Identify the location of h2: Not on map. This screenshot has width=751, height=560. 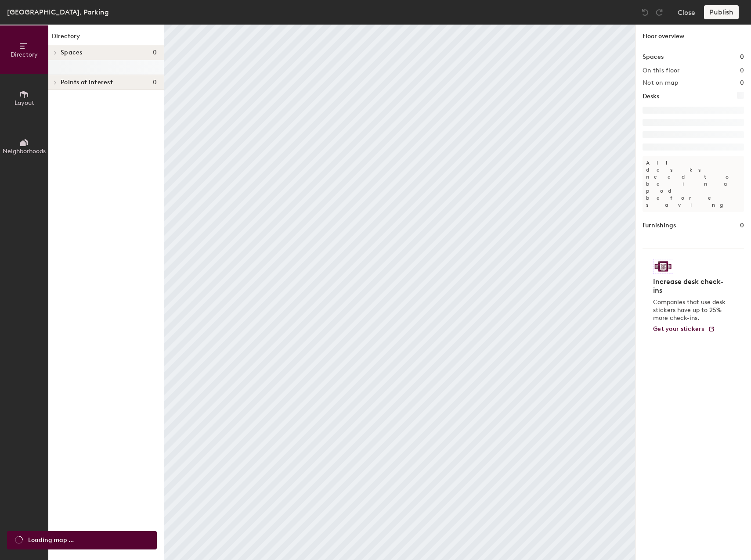
(660, 83).